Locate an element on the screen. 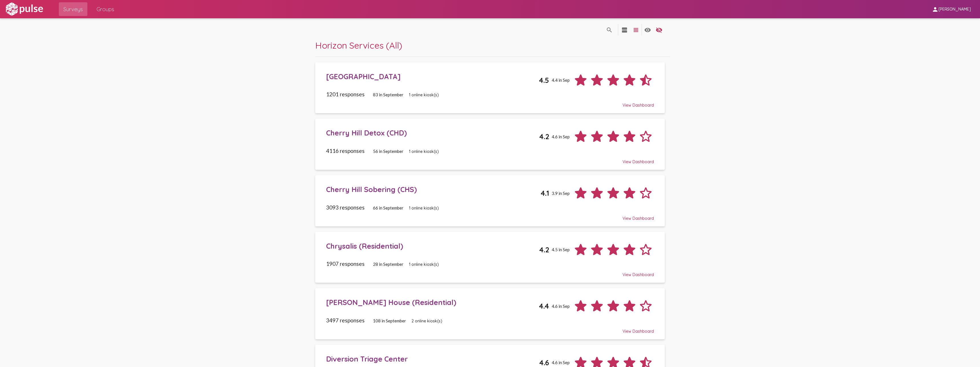 The image size is (980, 367). mat-icon: person is located at coordinates (935, 10).